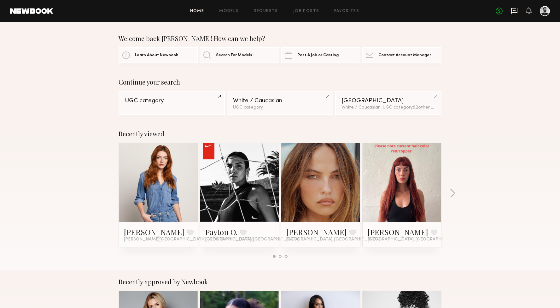 This screenshot has height=308, width=560. I want to click on a: Payton O., so click(221, 232).